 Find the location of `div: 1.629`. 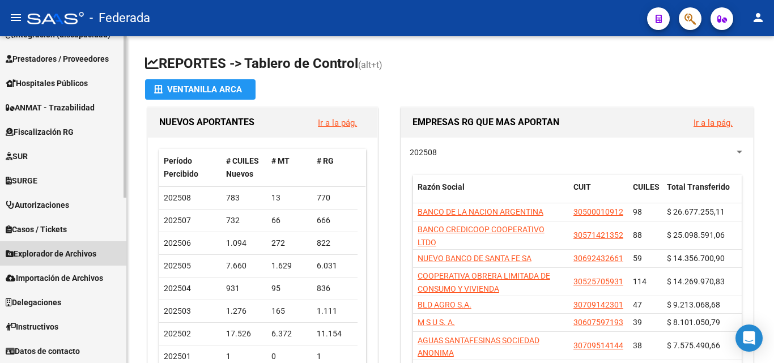

div: 1.629 is located at coordinates (290, 266).